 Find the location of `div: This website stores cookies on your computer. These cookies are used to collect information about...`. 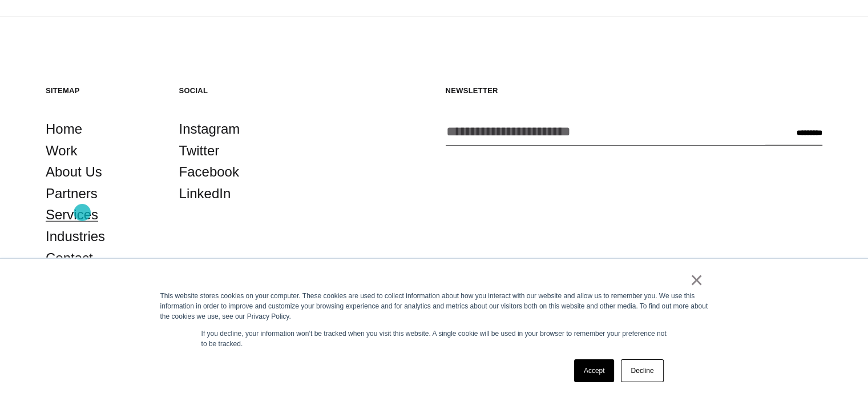

div: This website stores cookies on your computer. These cookies are used to collect information about... is located at coordinates (435, 306).